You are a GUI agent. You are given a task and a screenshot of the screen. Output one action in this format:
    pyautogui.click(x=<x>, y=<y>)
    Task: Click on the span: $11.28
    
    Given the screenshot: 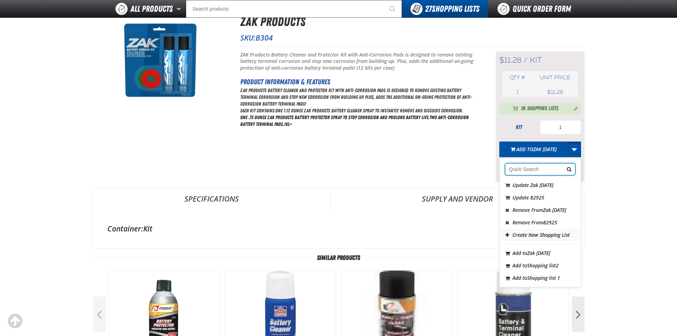 What is the action you would take?
    pyautogui.click(x=510, y=60)
    